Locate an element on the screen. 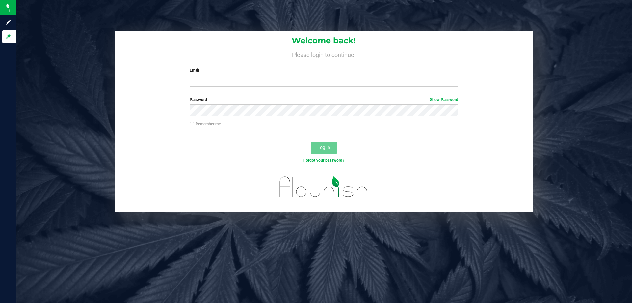 The image size is (632, 303). a: Forgot your password? is located at coordinates (324, 160).